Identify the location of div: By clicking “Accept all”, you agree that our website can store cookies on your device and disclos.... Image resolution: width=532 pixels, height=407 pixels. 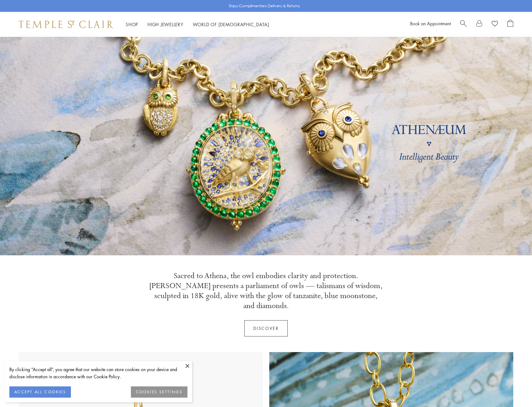
(98, 373).